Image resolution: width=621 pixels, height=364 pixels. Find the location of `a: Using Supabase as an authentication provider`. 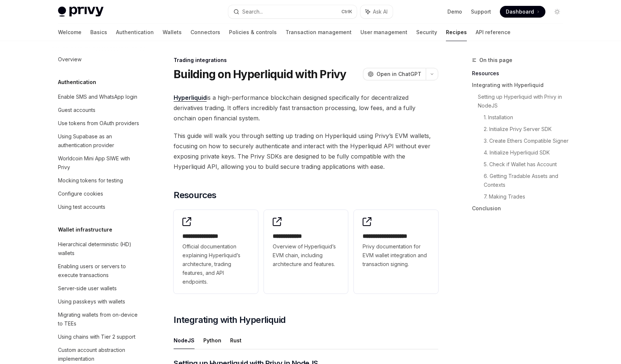

a: Using Supabase as an authentication provider is located at coordinates (99, 141).